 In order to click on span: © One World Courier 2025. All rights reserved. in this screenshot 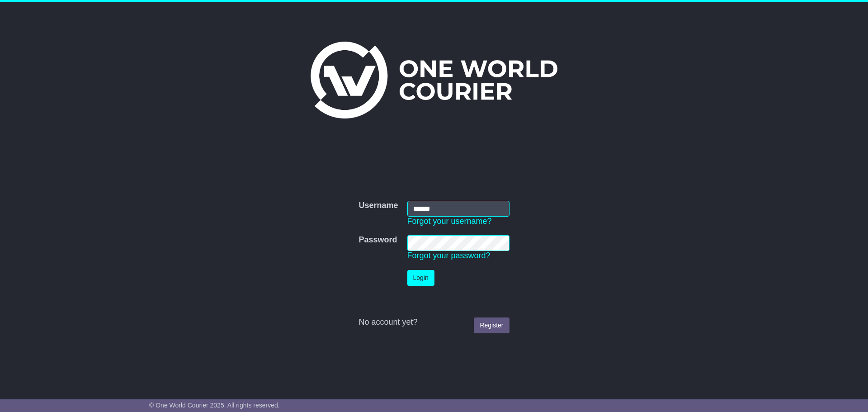, I will do `click(214, 406)`.